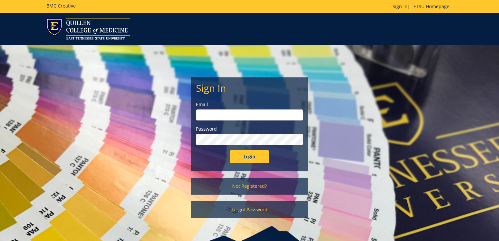 The width and height of the screenshot is (499, 241). I want to click on a: Sign In, so click(400, 6).